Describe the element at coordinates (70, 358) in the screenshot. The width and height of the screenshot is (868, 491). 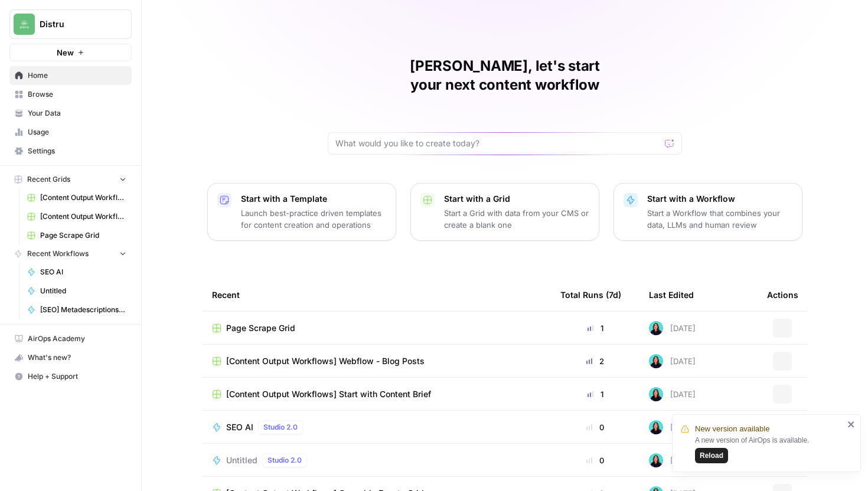
I see `button: What's new?` at that location.